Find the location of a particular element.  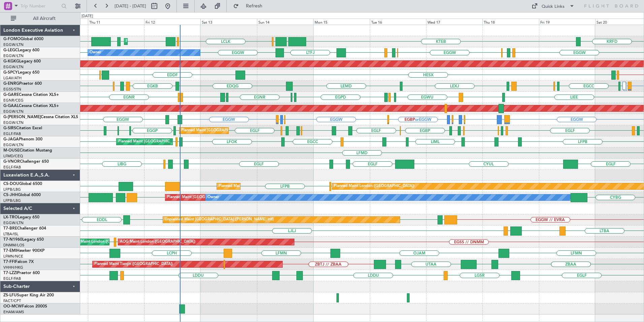

span: G-VNOR is located at coordinates (12, 161).